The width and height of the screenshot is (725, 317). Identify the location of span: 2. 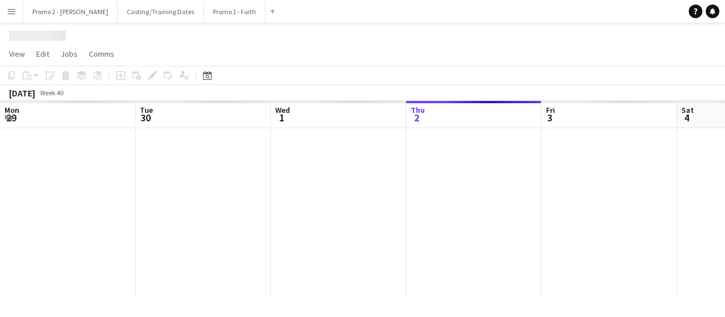
(417, 117).